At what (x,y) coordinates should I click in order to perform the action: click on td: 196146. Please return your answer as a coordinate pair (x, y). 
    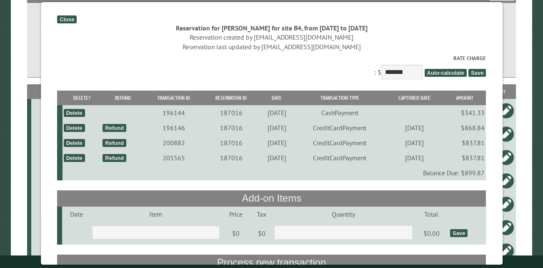
    Looking at the image, I should click on (173, 128).